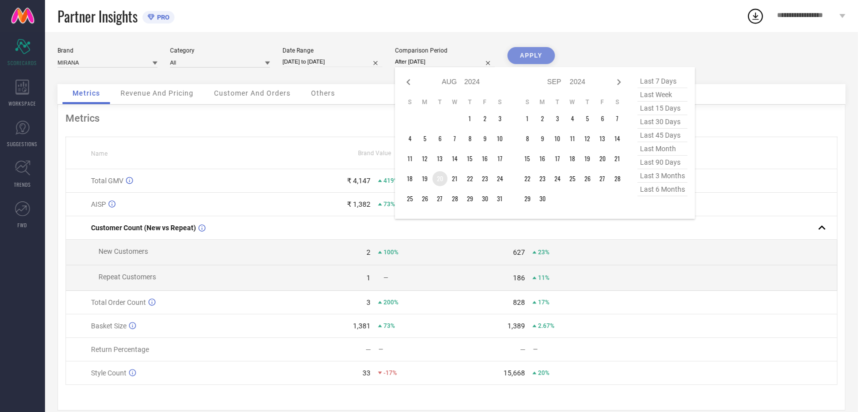 Image resolution: width=858 pixels, height=412 pixels. Describe the element at coordinates (663, 81) in the screenshot. I see `span: last 7 days` at that location.